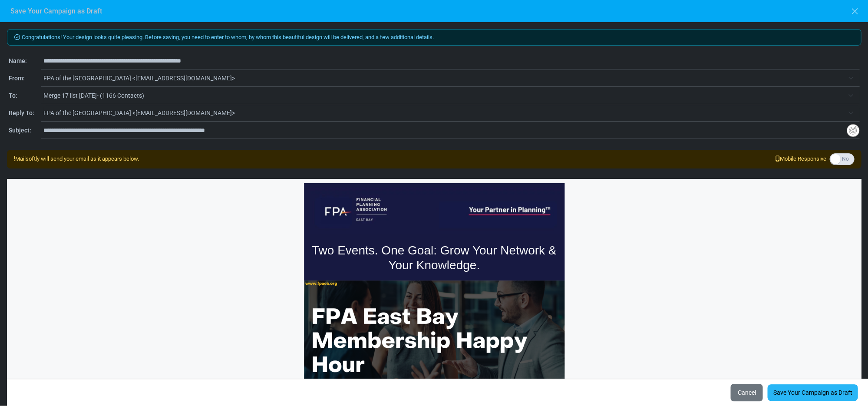  What do you see at coordinates (800, 159) in the screenshot?
I see `span: Mobile Responsive` at bounding box center [800, 159].